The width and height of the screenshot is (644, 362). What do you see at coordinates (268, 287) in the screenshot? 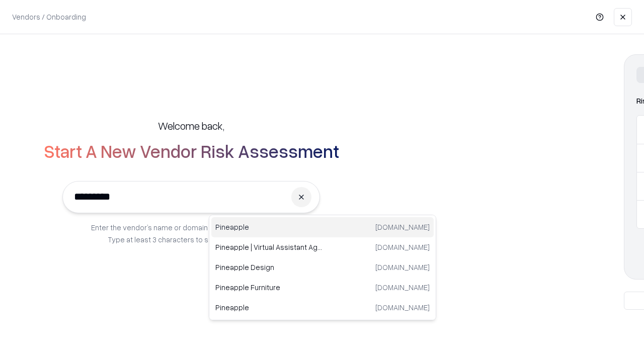
I see `p: Pineapple Furniture` at bounding box center [268, 287].